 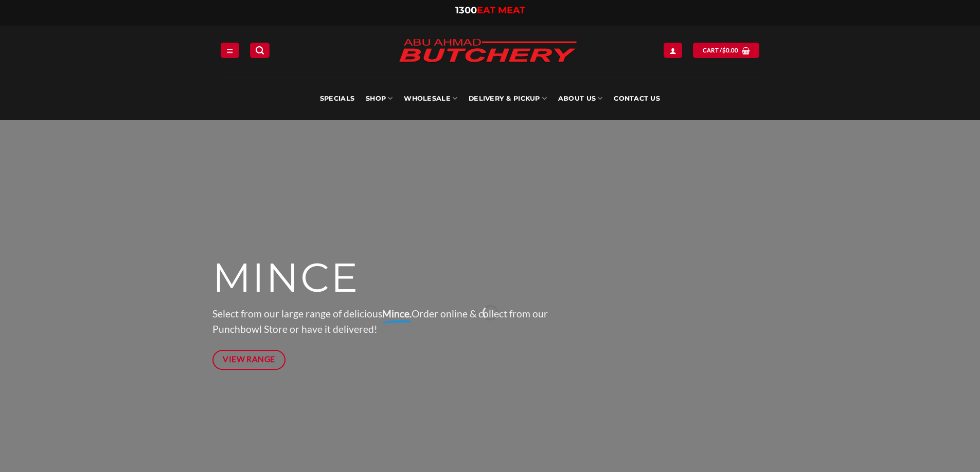 I want to click on a: SHOP, so click(x=379, y=98).